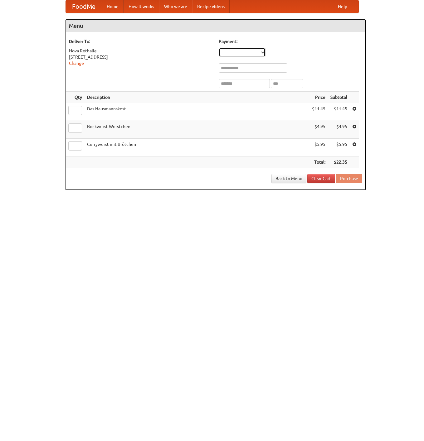 This screenshot has height=441, width=424. I want to click on th: Qty, so click(75, 97).